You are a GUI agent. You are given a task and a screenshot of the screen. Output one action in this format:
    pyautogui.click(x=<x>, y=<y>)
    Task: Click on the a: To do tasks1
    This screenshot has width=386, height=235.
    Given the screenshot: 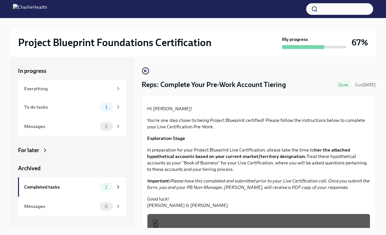 What is the action you would take?
    pyautogui.click(x=72, y=107)
    